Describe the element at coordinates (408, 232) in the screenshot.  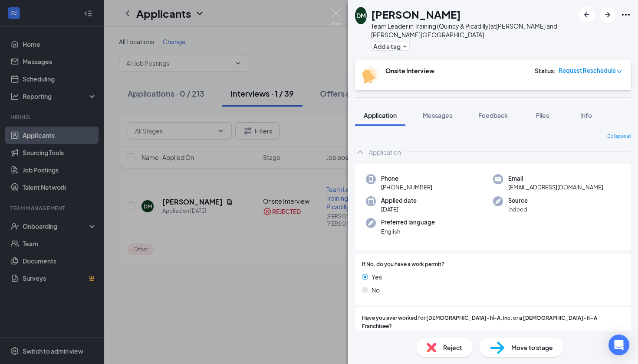
I see `span: English` at that location.